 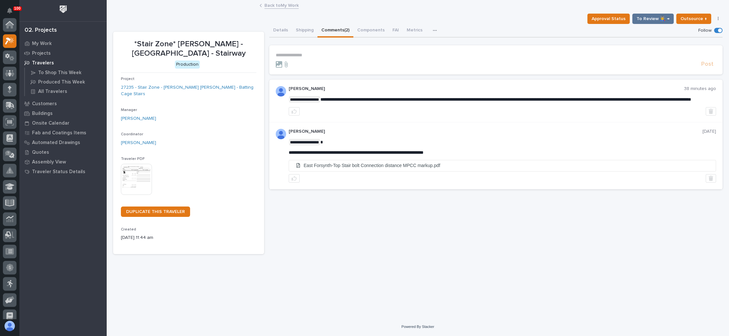 I want to click on a: Customers, so click(x=63, y=103).